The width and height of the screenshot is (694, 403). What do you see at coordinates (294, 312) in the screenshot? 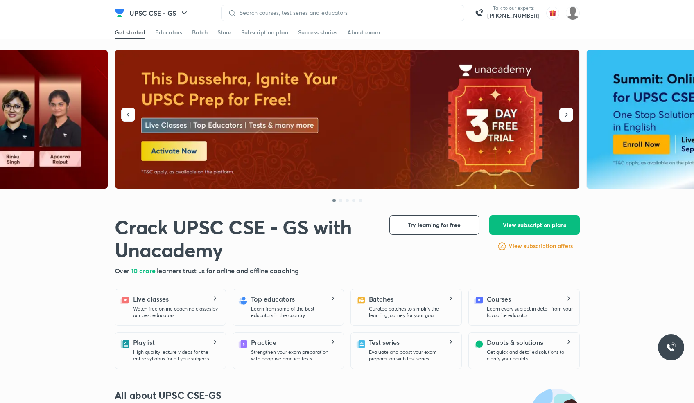
I see `p: Learn from some of the best educators in the country.` at bounding box center [294, 312].